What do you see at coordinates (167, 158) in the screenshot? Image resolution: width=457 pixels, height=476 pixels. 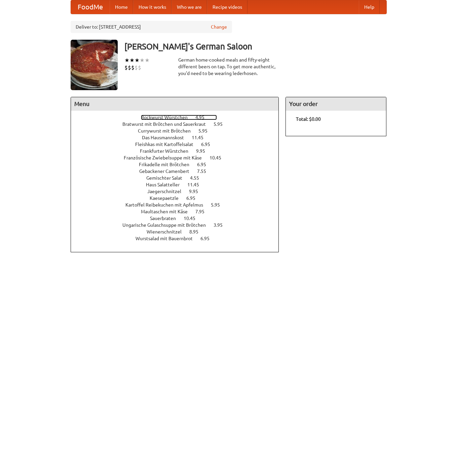 I see `span: Französische Zwiebelsuppe mit Käse` at bounding box center [167, 158].